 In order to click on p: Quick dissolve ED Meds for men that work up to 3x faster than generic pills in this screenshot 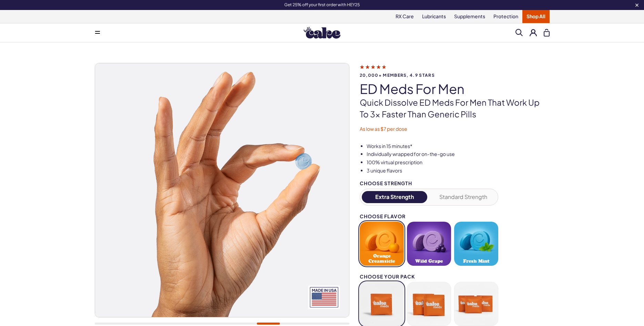, I will do `click(455, 108)`.